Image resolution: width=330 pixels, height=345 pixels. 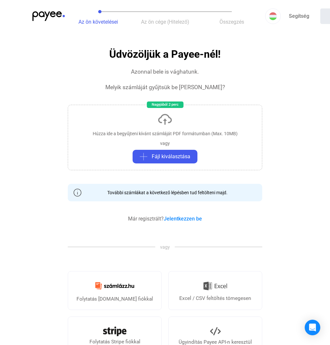 What do you see at coordinates (273, 16) in the screenshot?
I see `button: HU` at bounding box center [273, 16].